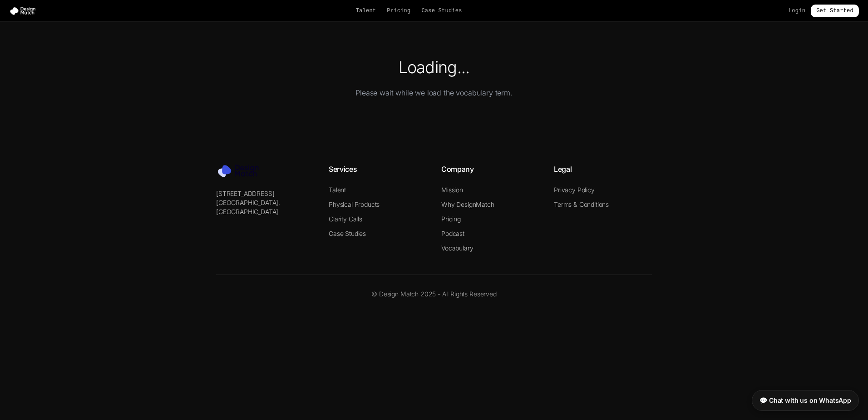  Describe the element at coordinates (575, 190) in the screenshot. I see `a: Privacy Policy` at that location.